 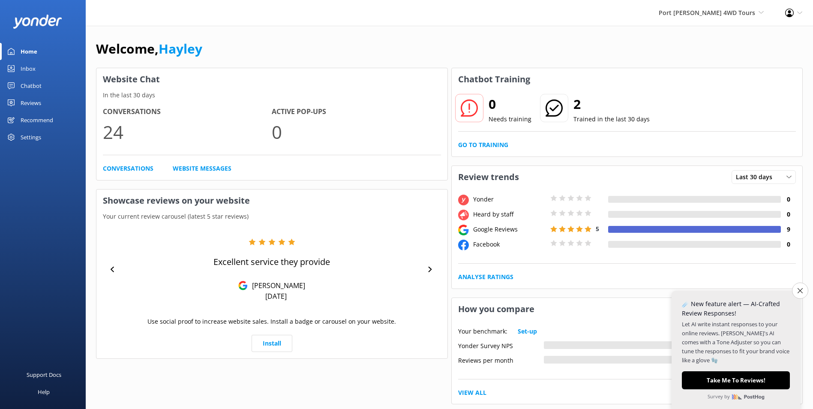 I want to click on img: yonder-white-logo.png, so click(x=37, y=21).